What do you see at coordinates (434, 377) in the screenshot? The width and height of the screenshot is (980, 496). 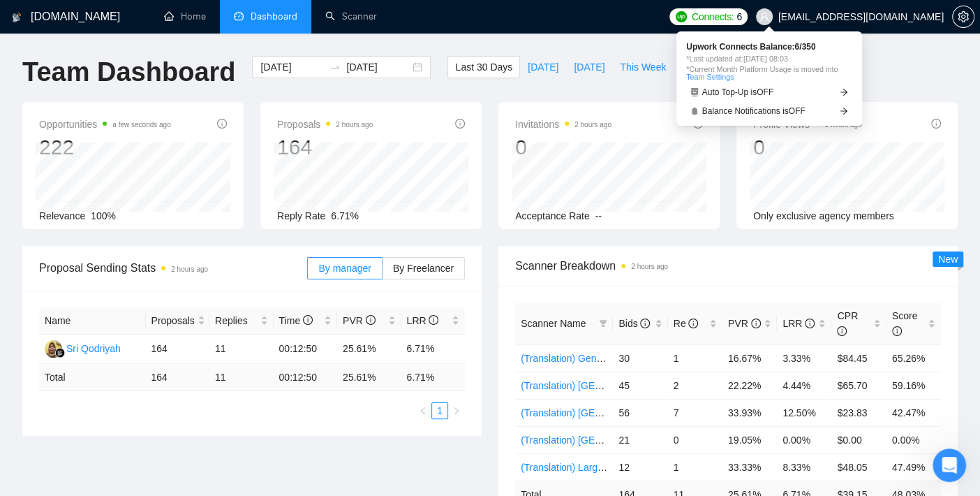 I see `td: 6.71 %` at bounding box center [434, 377].